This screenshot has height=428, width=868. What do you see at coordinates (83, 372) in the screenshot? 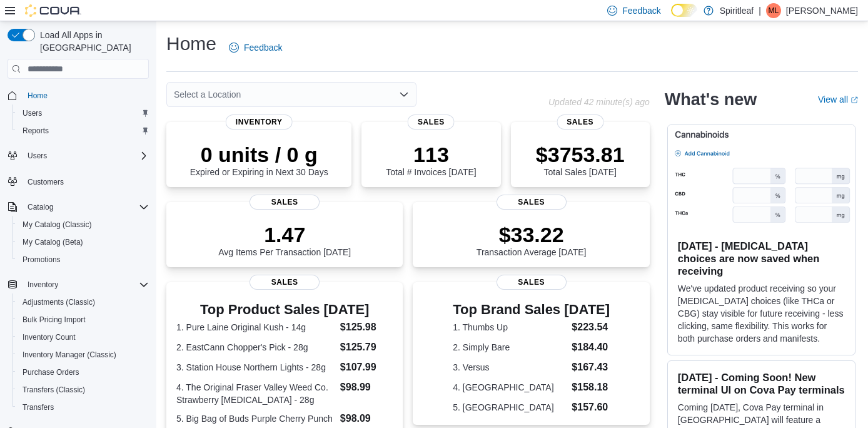
I see `button: Purchase Orders` at bounding box center [83, 372].